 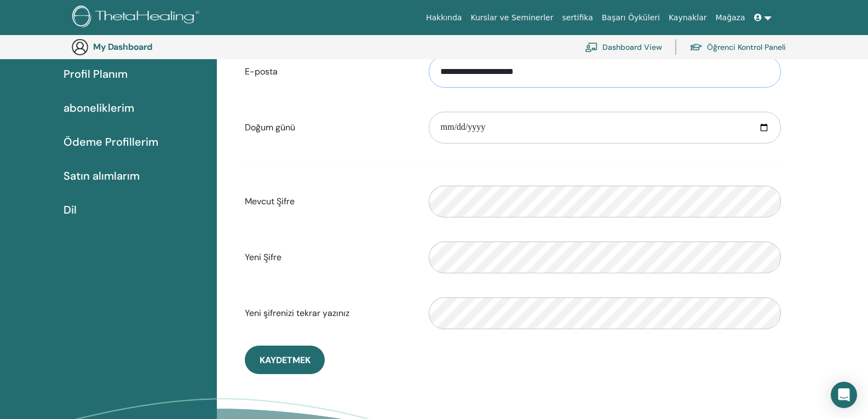 What do you see at coordinates (285, 359) in the screenshot?
I see `span: Kaydetmek` at bounding box center [285, 359].